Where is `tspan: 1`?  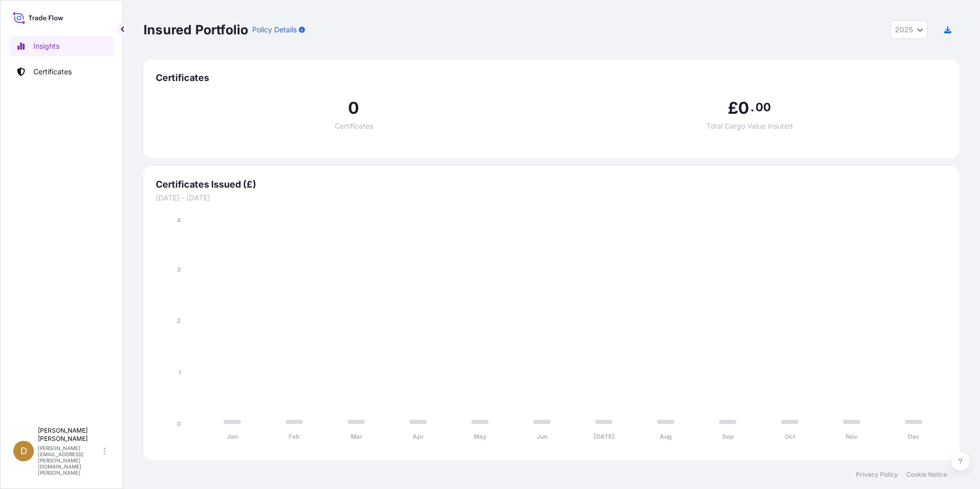 tspan: 1 is located at coordinates (179, 372).